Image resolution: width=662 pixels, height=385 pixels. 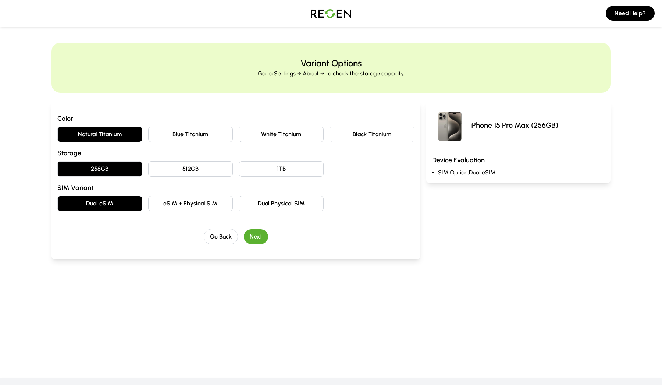 I want to click on button: Go Back, so click(x=221, y=236).